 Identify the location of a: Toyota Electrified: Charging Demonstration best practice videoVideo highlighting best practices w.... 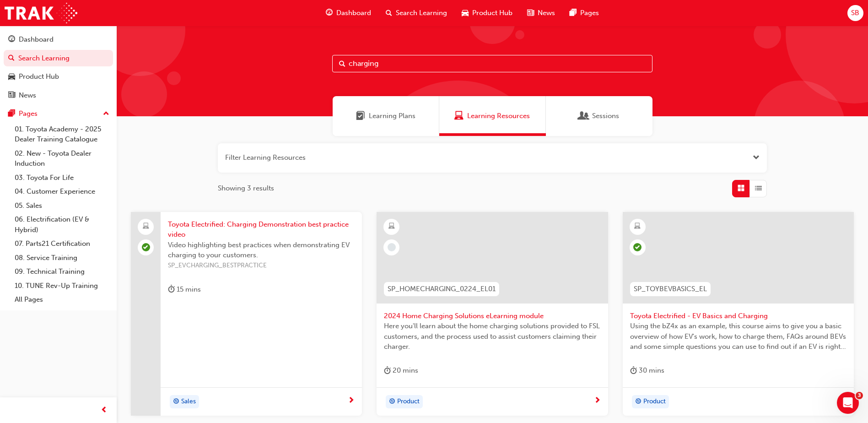
(246, 314).